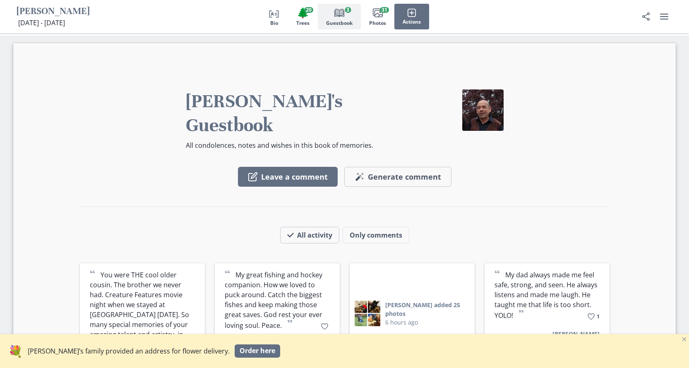 This screenshot has width=689, height=368. What do you see at coordinates (257, 350) in the screenshot?
I see `span: Order here` at bounding box center [257, 350].